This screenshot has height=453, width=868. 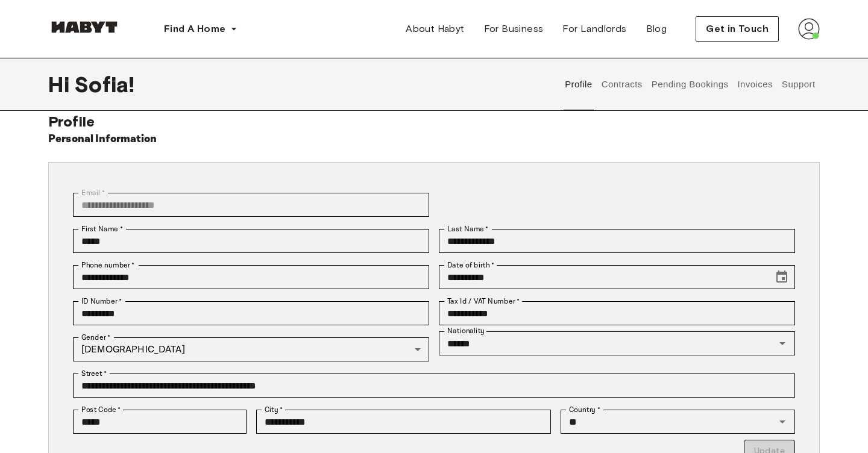 I want to click on span: About Habyt, so click(x=435, y=29).